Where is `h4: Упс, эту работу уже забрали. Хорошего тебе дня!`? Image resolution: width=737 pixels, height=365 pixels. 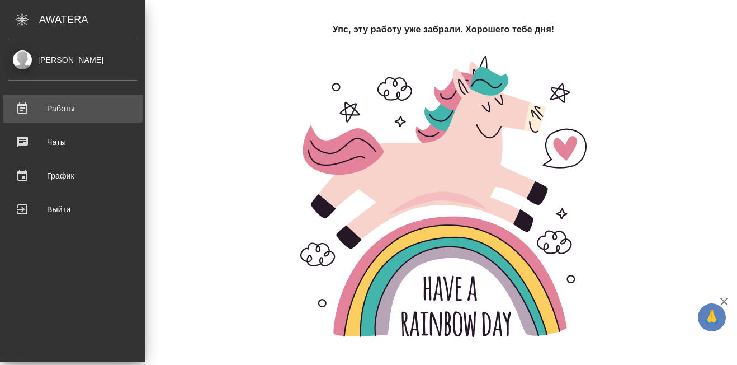 h4: Упс, эту работу уже забрали. Хорошего тебе дня! is located at coordinates (444, 30).